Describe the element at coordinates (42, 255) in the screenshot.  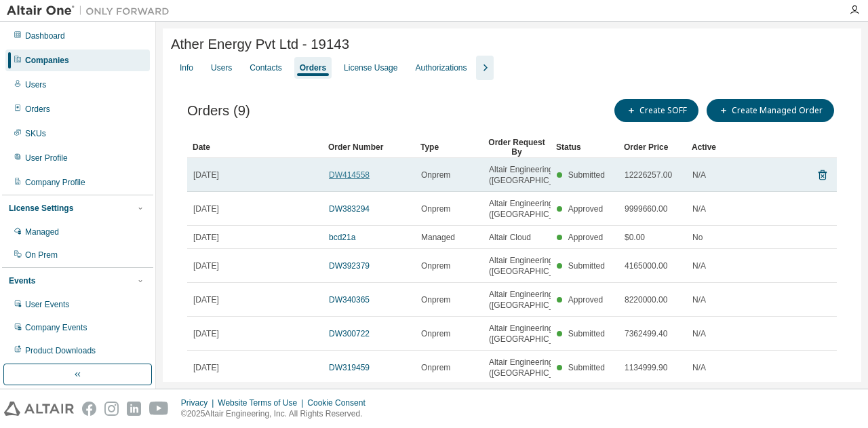
I see `div: On Prem` at that location.